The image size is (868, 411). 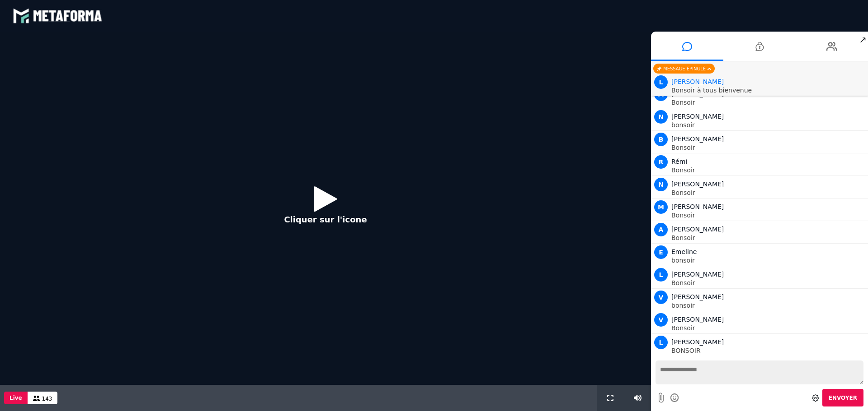 I want to click on span: E, so click(x=661, y=253).